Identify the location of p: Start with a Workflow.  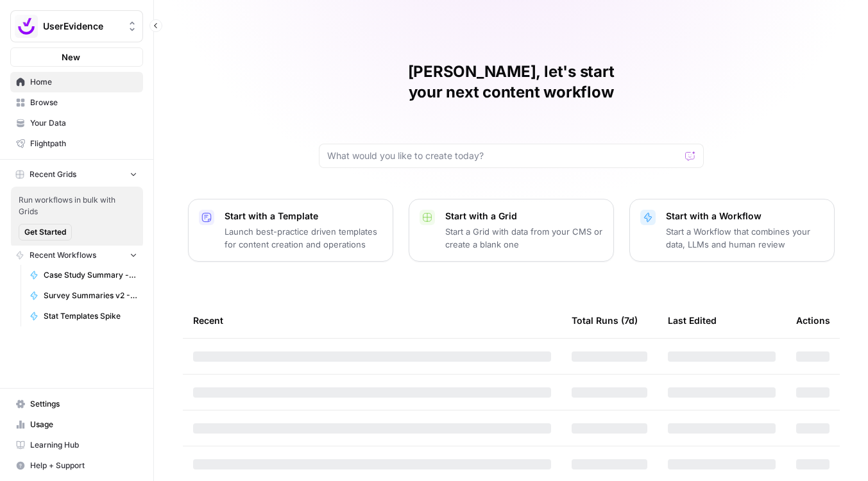
(745, 216).